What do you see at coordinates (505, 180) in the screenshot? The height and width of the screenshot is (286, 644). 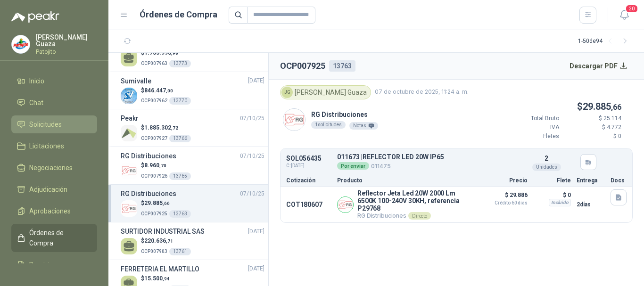 I see `p: Precio` at bounding box center [505, 180].